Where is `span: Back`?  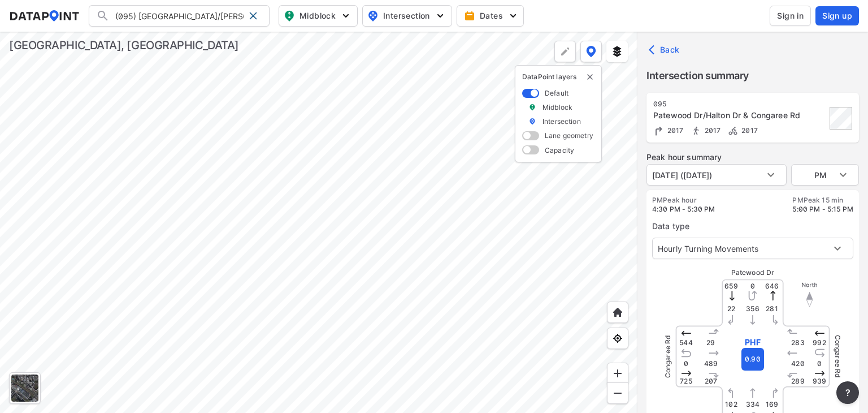
span: Back is located at coordinates (665, 50).